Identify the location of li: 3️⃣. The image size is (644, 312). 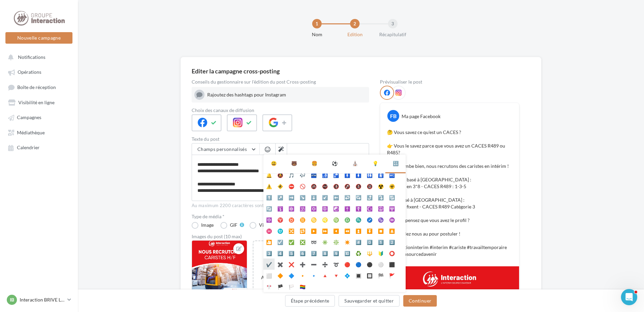
(269, 253).